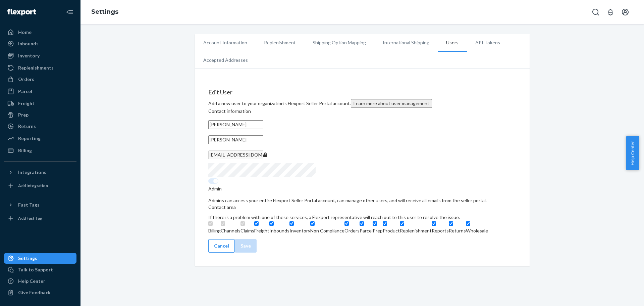 The image size is (644, 306). I want to click on button: Integrations, so click(40, 172).